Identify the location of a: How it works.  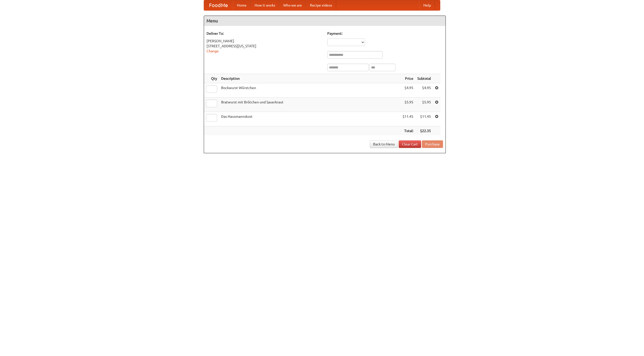
(265, 6).